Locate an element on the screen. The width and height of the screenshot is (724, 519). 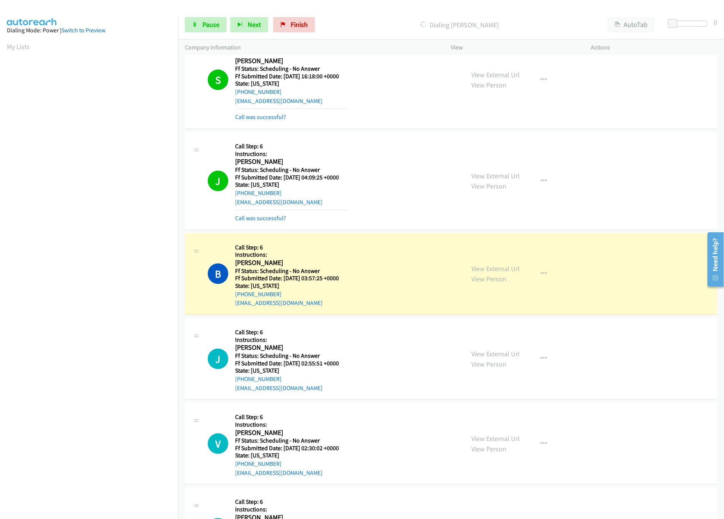
p: Company Information is located at coordinates (311, 48).